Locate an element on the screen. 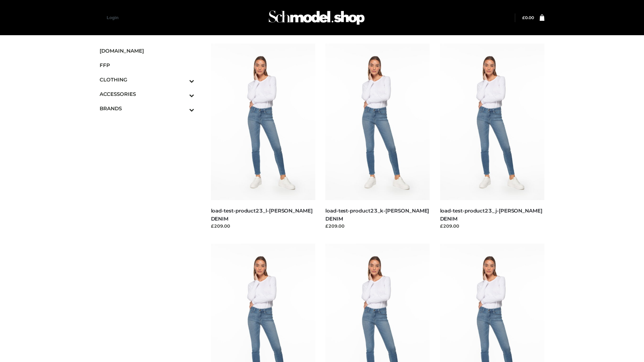 Image resolution: width=644 pixels, height=362 pixels. span: BRANDS is located at coordinates (147, 108).